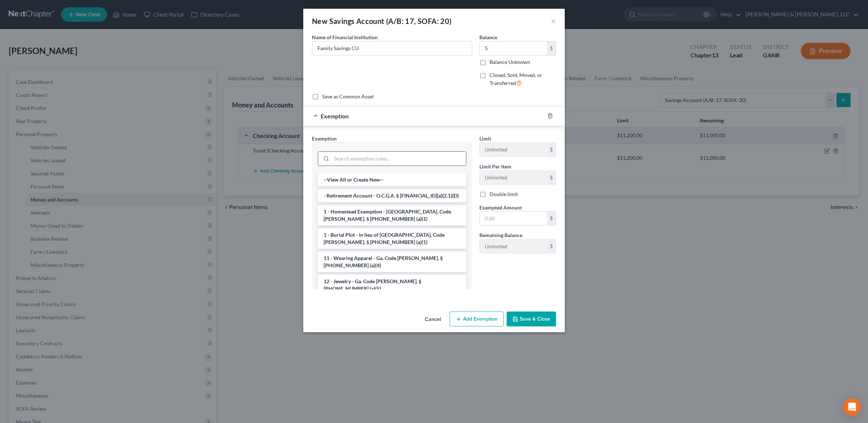  I want to click on span: Limit, so click(485, 139).